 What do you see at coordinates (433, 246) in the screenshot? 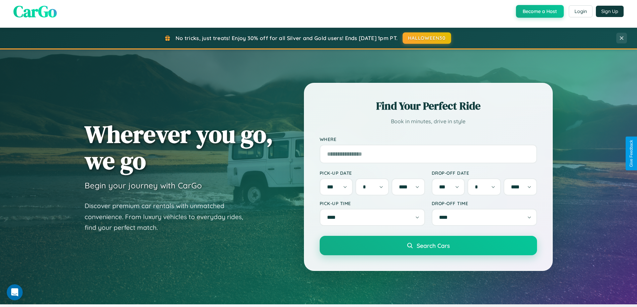
I see `span: Search Cars` at bounding box center [433, 246].